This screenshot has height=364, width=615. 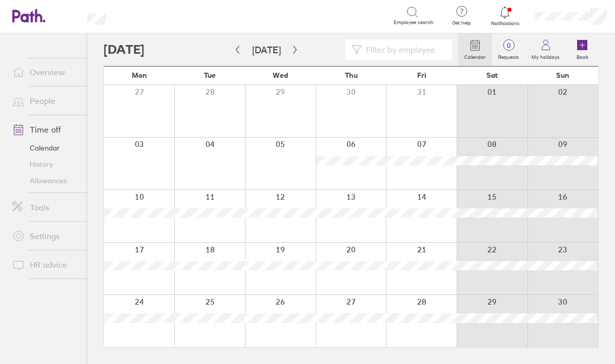 I want to click on label: My holidays, so click(x=545, y=56).